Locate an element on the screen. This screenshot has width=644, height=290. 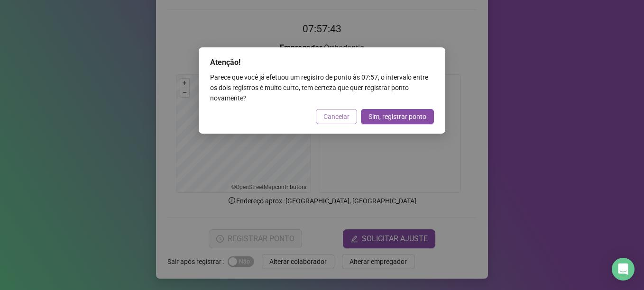
div: Atenção! is located at coordinates (322, 62).